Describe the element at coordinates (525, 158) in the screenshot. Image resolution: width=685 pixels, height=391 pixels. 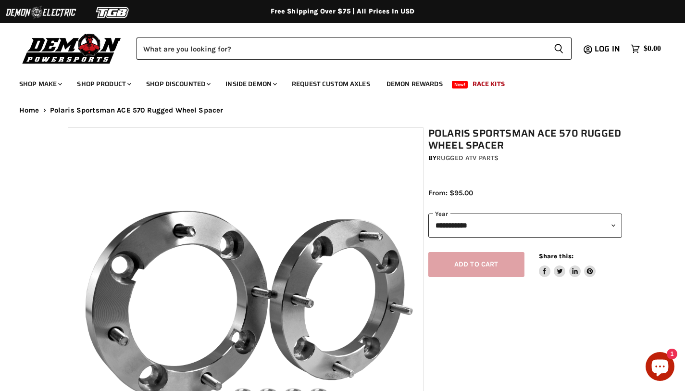
I see `div: by` at that location.